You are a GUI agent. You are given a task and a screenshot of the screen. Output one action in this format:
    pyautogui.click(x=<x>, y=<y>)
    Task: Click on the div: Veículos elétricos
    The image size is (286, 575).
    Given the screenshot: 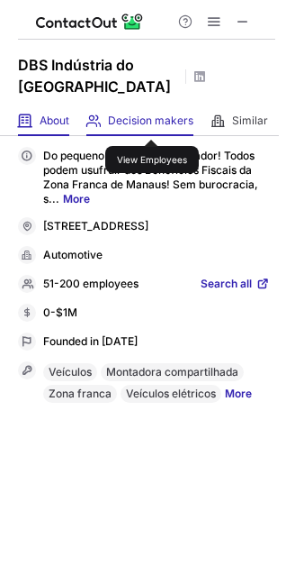 What is the action you would take?
    pyautogui.click(x=171, y=394)
    